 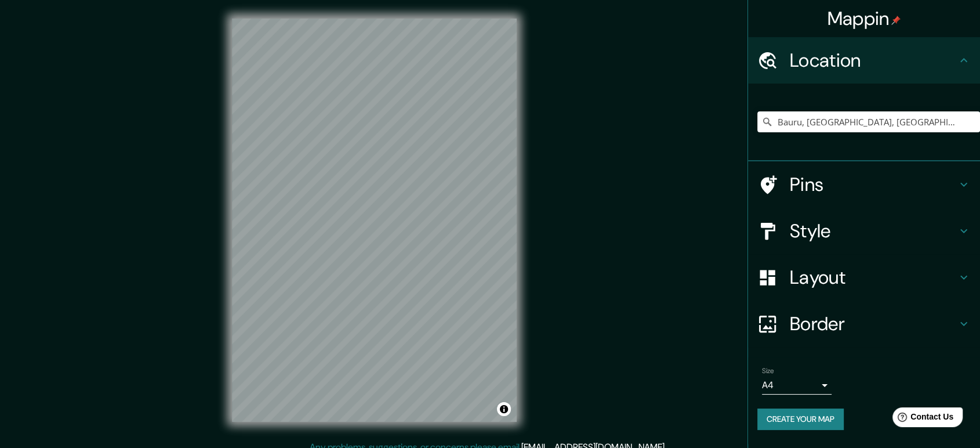 What do you see at coordinates (874, 185) in the screenshot?
I see `h4: Pins` at bounding box center [874, 185].